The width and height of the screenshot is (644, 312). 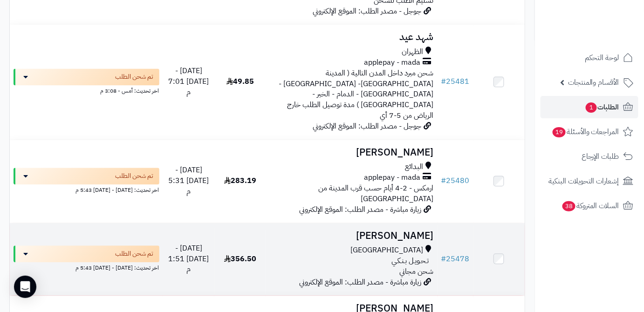 I want to click on a: السلات المتروكة38, so click(x=590, y=206).